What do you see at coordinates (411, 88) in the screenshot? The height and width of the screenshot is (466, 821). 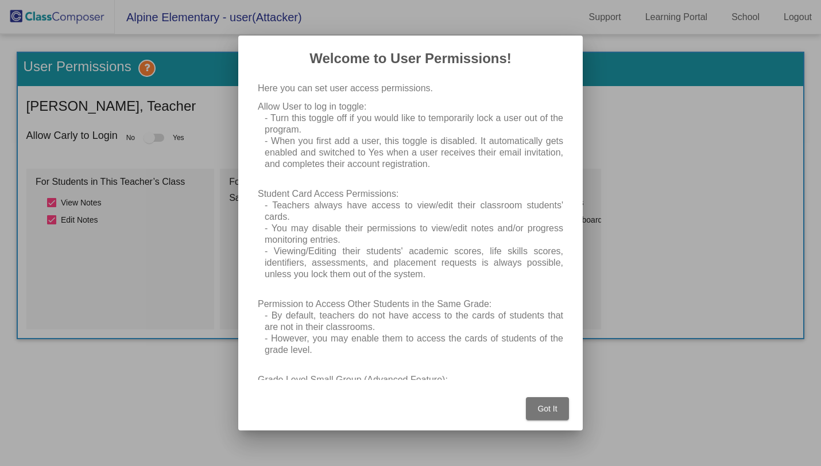 I see `p: Here you can set user access permissions.` at bounding box center [411, 88].